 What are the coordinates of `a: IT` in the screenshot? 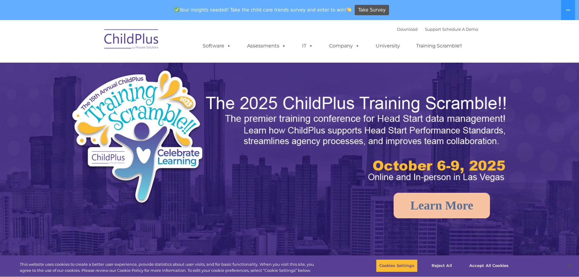 It's located at (308, 46).